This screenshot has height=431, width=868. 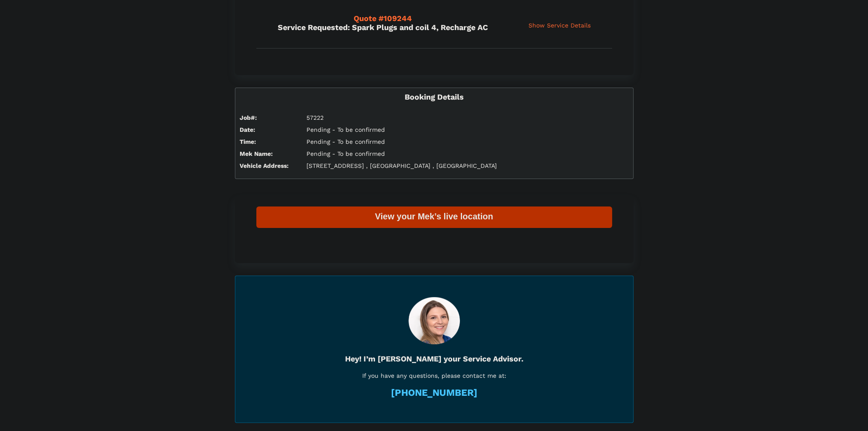 I want to click on div: View your Mek’s live location, so click(x=434, y=216).